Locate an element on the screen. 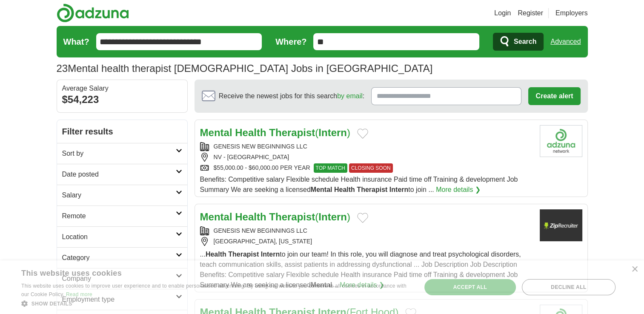 The height and width of the screenshot is (314, 644). div: $55,000.00 - $60,000.00 PER YEAR is located at coordinates (366, 168).